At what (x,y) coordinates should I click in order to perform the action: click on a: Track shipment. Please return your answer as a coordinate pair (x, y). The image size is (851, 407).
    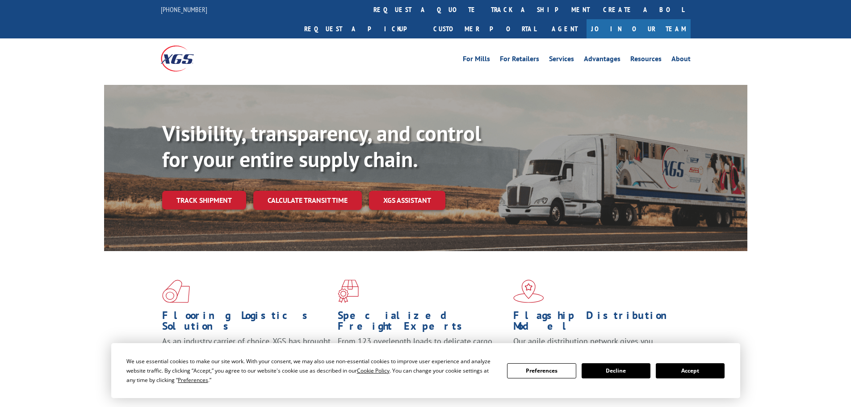
    Looking at the image, I should click on (204, 200).